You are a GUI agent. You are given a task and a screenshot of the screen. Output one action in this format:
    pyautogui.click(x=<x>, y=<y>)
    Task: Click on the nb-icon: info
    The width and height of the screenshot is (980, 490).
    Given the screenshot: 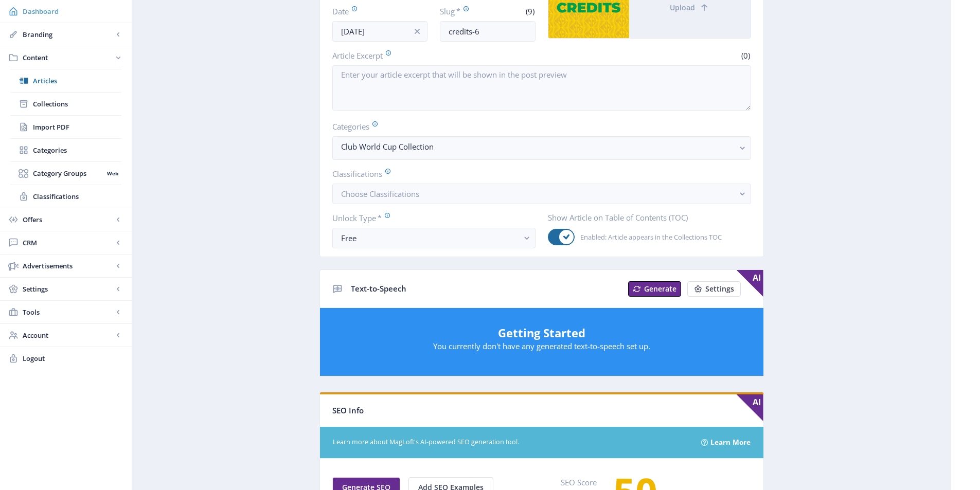 What is the action you would take?
    pyautogui.click(x=417, y=32)
    